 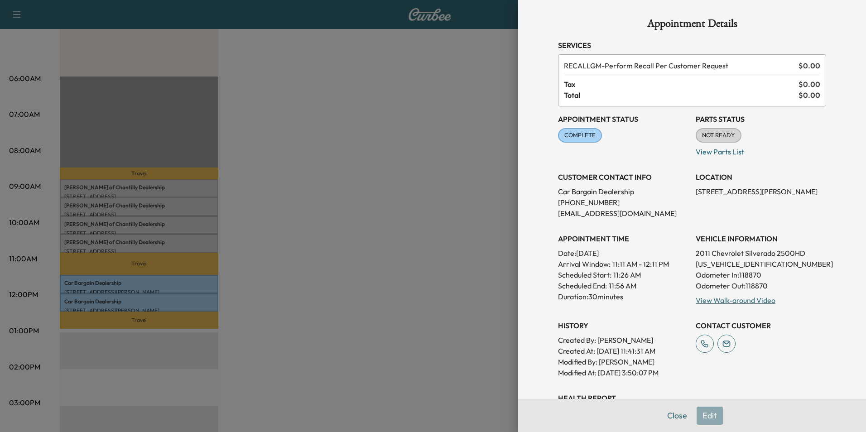 I want to click on span: Perform Recall Per Customer Request, so click(x=680, y=66).